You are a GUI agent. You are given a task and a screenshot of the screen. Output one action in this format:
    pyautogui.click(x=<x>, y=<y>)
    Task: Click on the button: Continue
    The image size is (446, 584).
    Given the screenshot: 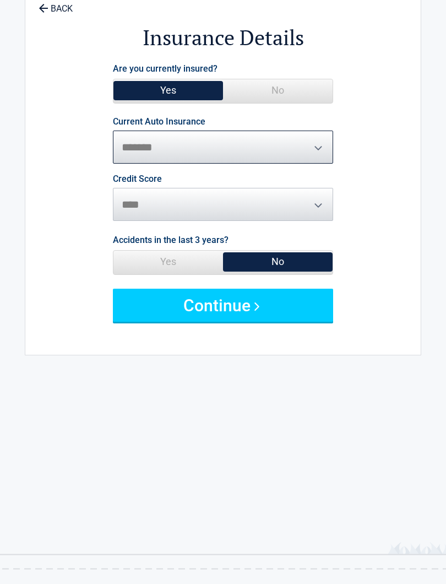 What is the action you would take?
    pyautogui.click(x=223, y=306)
    